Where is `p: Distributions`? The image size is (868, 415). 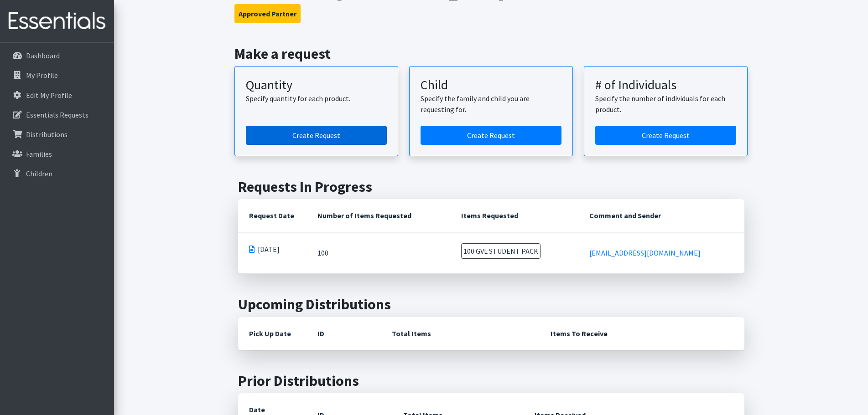 p: Distributions is located at coordinates (47, 135).